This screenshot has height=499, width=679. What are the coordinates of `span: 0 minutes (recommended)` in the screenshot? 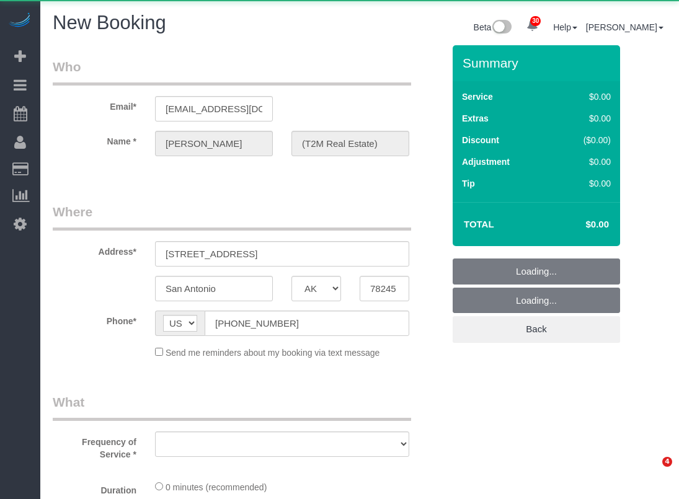 It's located at (216, 488).